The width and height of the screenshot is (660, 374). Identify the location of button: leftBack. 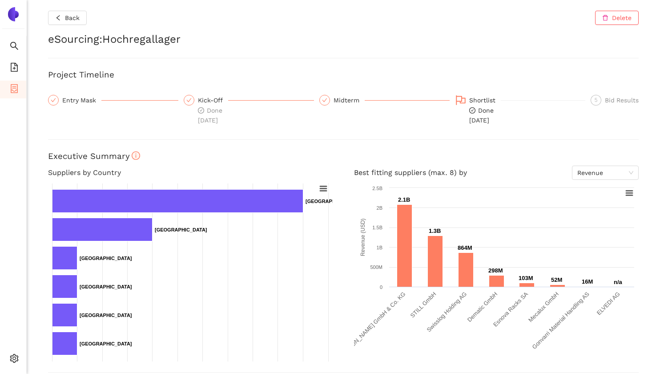
(67, 18).